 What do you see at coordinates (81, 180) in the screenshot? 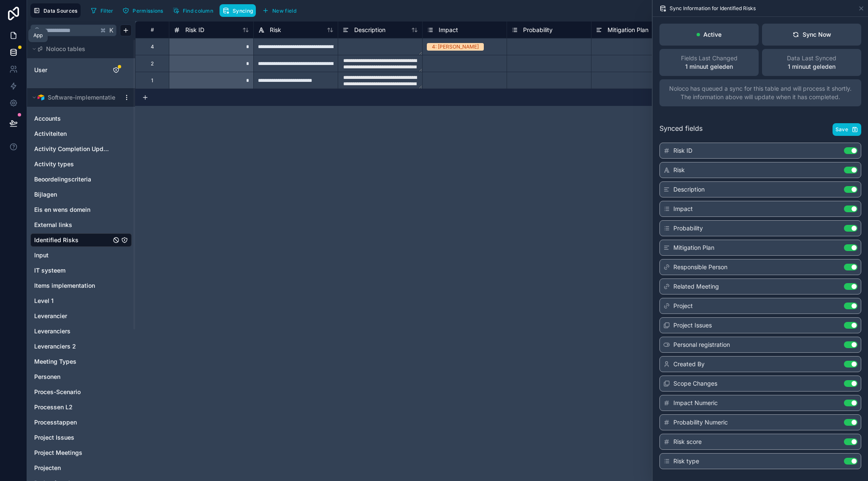
I see `div: Beoordelingscriteria` at bounding box center [81, 180].